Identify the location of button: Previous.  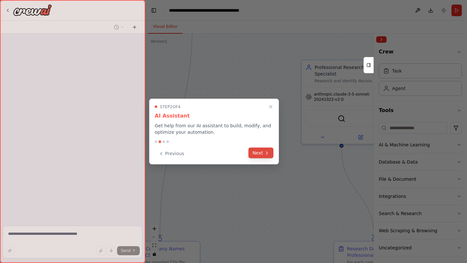
(171, 154).